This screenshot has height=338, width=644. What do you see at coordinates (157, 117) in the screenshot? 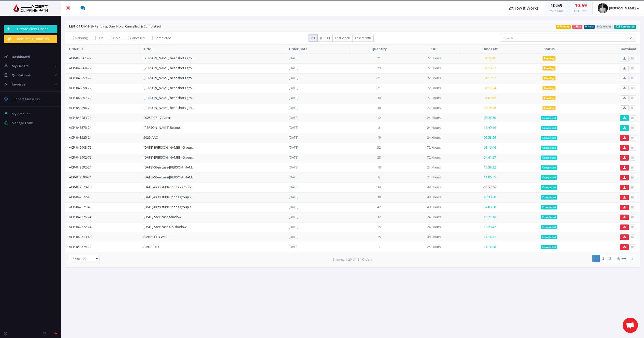
I see `a: 20250-07-17-Aiden` at bounding box center [157, 117].